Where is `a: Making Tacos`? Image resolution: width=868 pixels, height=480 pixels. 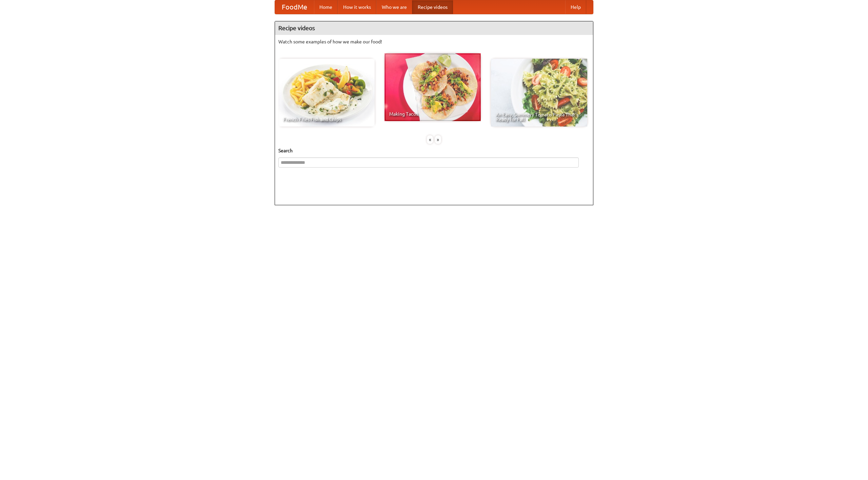 a: Making Tacos is located at coordinates (433, 87).